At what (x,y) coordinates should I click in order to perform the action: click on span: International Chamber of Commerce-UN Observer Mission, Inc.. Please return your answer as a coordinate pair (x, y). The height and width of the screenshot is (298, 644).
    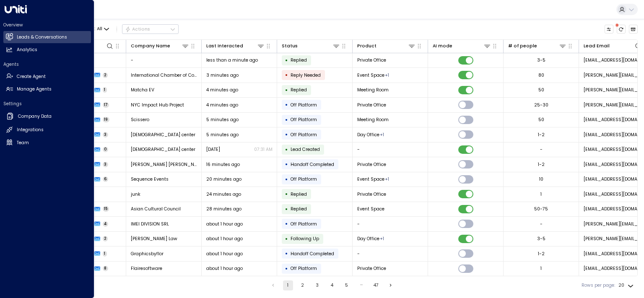
    Looking at the image, I should click on (164, 75).